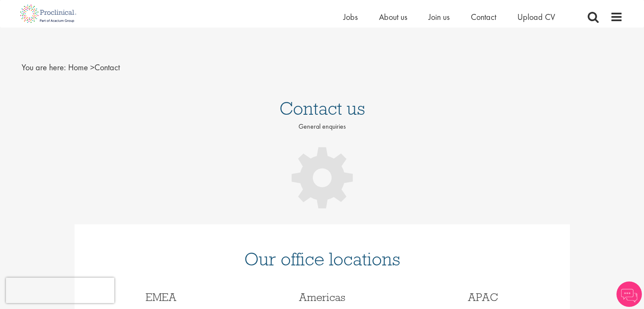  What do you see at coordinates (439, 17) in the screenshot?
I see `a: Join us` at bounding box center [439, 17].